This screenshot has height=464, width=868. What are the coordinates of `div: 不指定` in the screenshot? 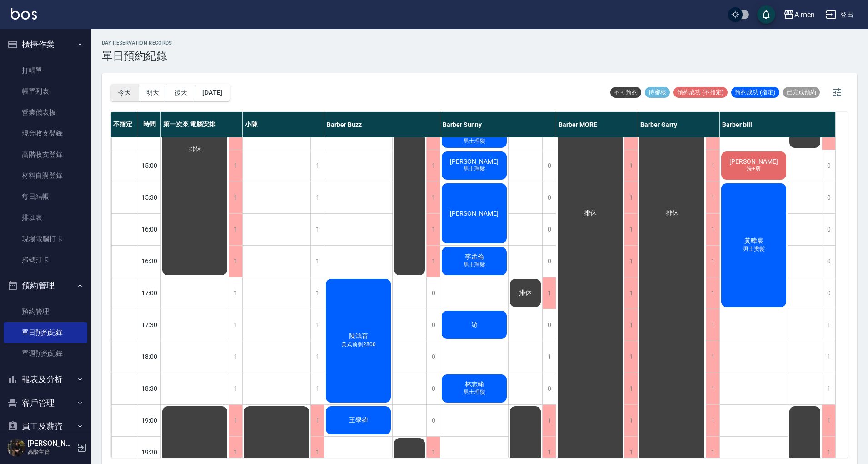 It's located at (124, 124).